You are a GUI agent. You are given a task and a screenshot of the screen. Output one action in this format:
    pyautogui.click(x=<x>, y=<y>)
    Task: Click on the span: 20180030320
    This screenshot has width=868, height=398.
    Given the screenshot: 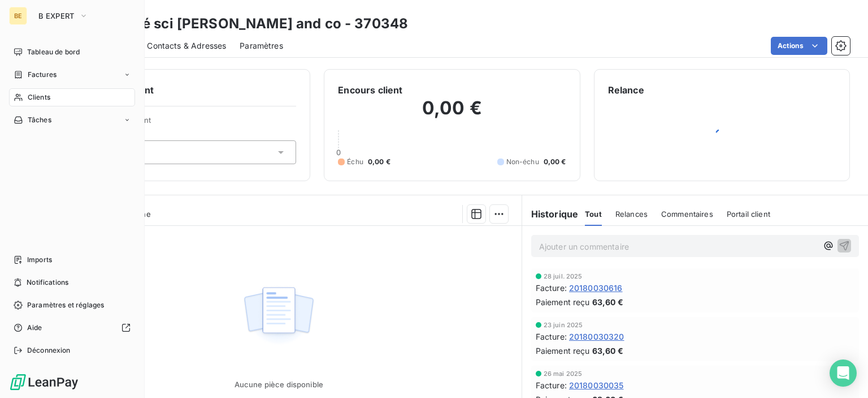 What is the action you would take?
    pyautogui.click(x=597, y=336)
    